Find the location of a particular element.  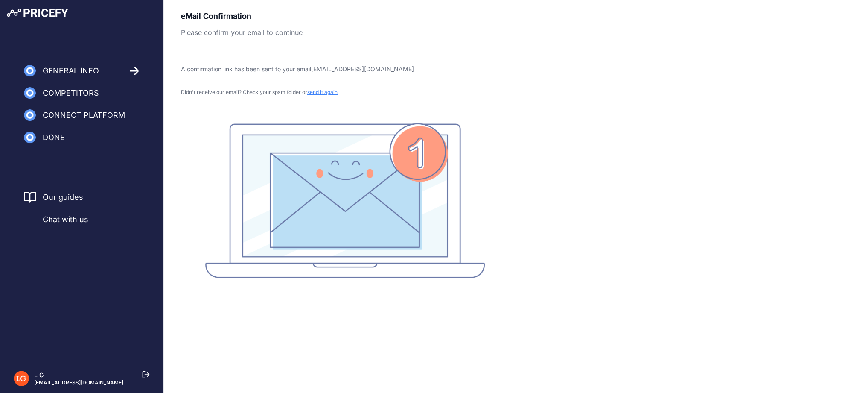

span: Connect Platform is located at coordinates (84, 115).